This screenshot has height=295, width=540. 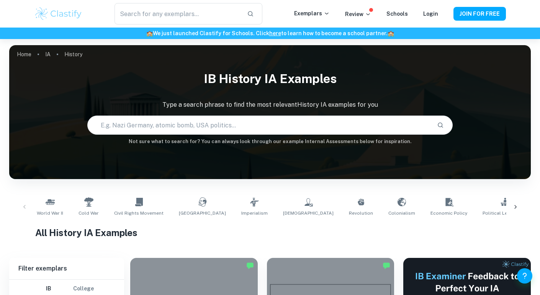 I want to click on a: JOIN FOR FREE, so click(x=480, y=14).